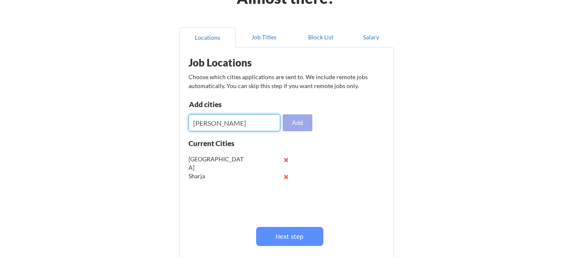  What do you see at coordinates (298, 123) in the screenshot?
I see `button: Add` at bounding box center [298, 123].